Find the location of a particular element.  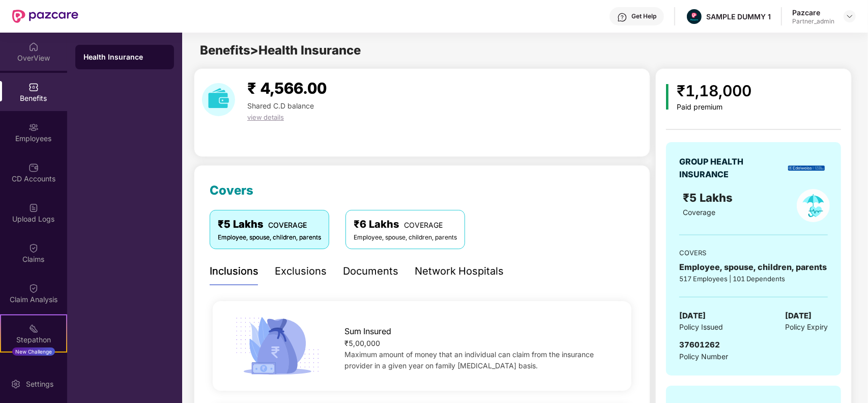

img: svg+xml;base64,PHN2ZyBpZD0iRW1wbG95ZWVzIiB4bWxucz0iaHR0cDovL3d3dy53My5vcmcvMjAwMC9zdmciIHdpZHRoPS... is located at coordinates (34, 127).